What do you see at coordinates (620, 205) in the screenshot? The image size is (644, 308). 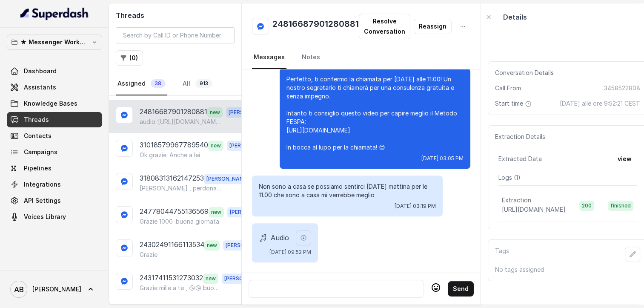 I see `span: finished` at bounding box center [620, 205].